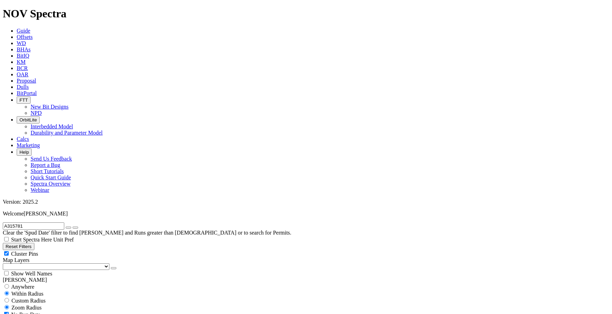 The image size is (612, 314). Describe the element at coordinates (26, 81) in the screenshot. I see `span: Proposal` at that location.